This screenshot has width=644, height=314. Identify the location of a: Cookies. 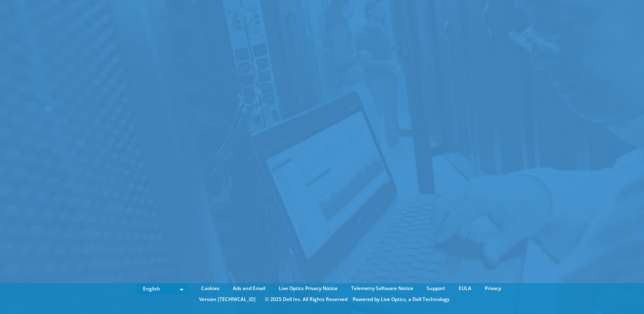
(210, 288).